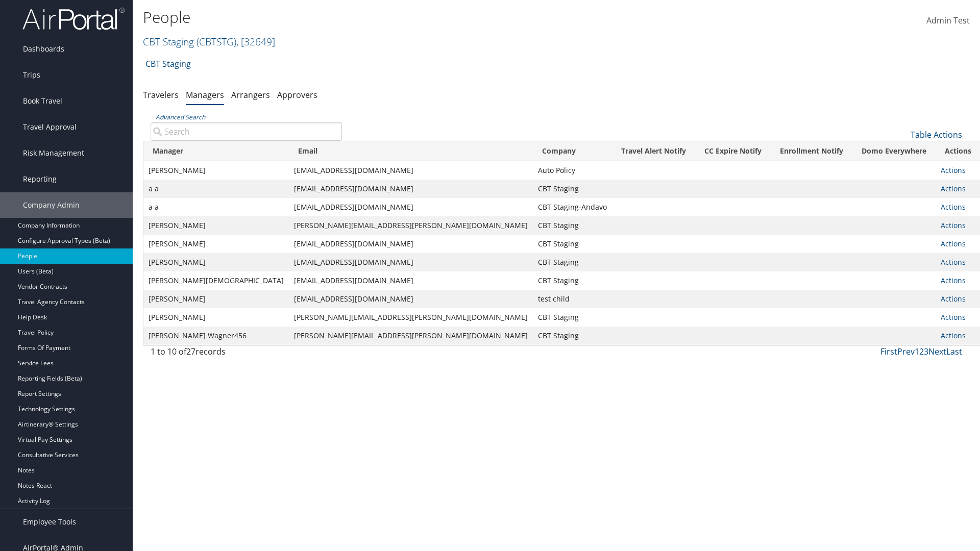 This screenshot has width=980, height=551. I want to click on a: Prev, so click(906, 351).